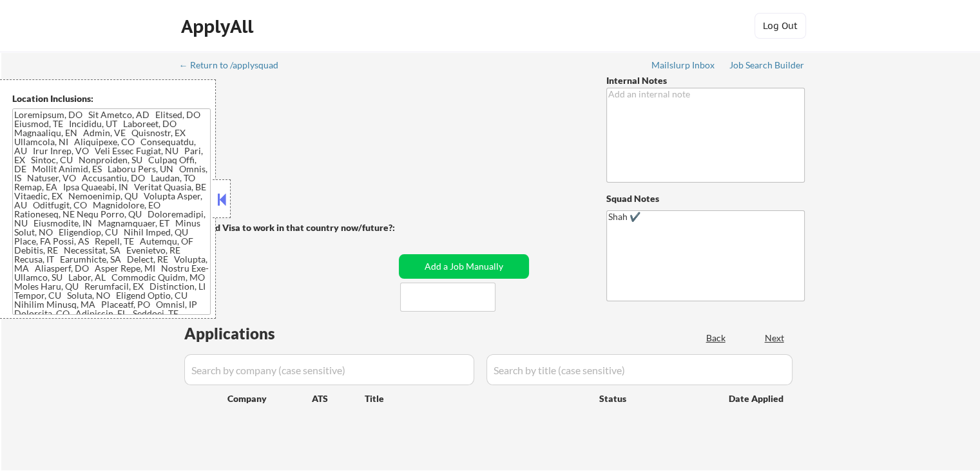  I want to click on div: Job Search Builder, so click(767, 65).